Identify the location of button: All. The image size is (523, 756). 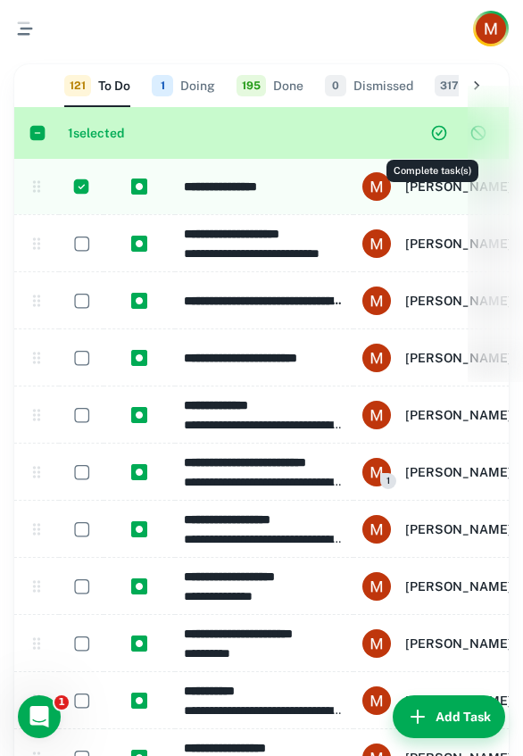
(461, 86).